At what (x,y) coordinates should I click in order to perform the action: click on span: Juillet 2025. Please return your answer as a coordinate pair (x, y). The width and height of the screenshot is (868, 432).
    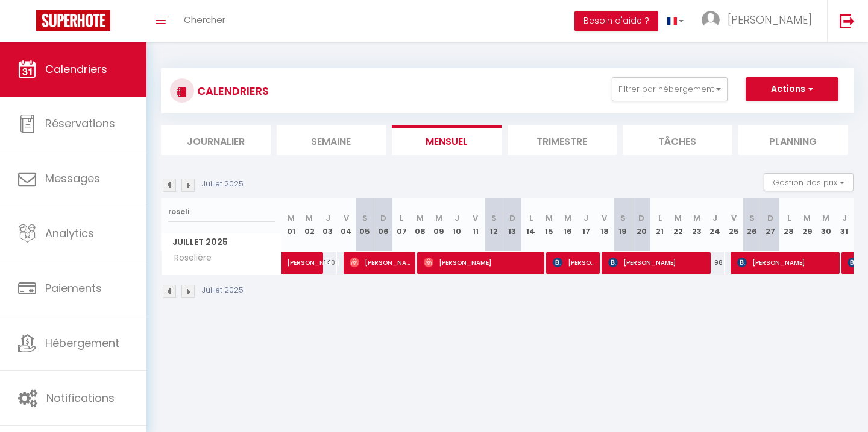
    Looking at the image, I should click on (221, 242).